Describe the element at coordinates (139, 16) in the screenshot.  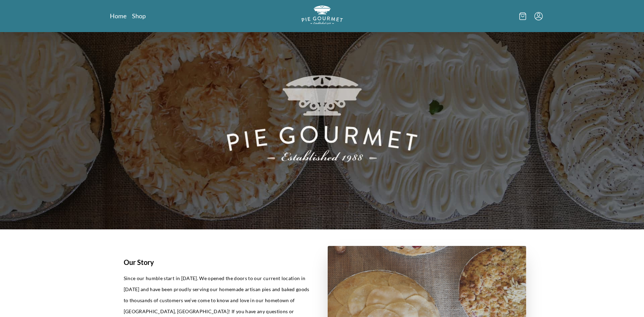
I see `a: Shop` at that location.